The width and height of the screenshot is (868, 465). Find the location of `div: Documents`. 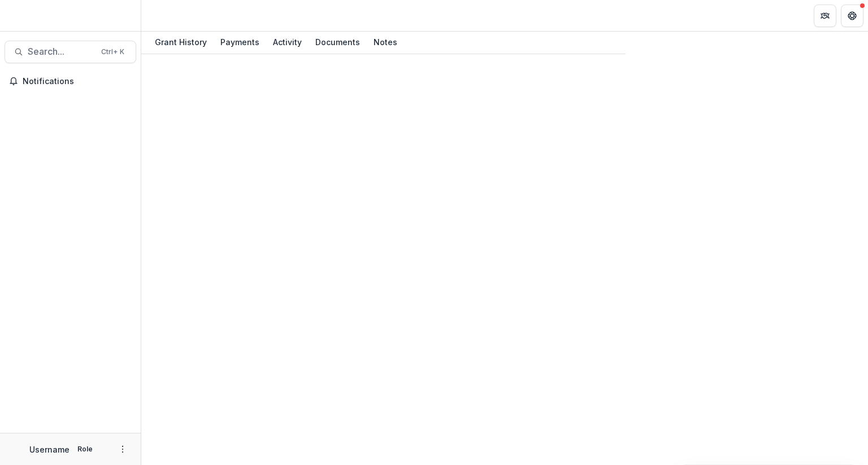

div: Documents is located at coordinates (337, 42).